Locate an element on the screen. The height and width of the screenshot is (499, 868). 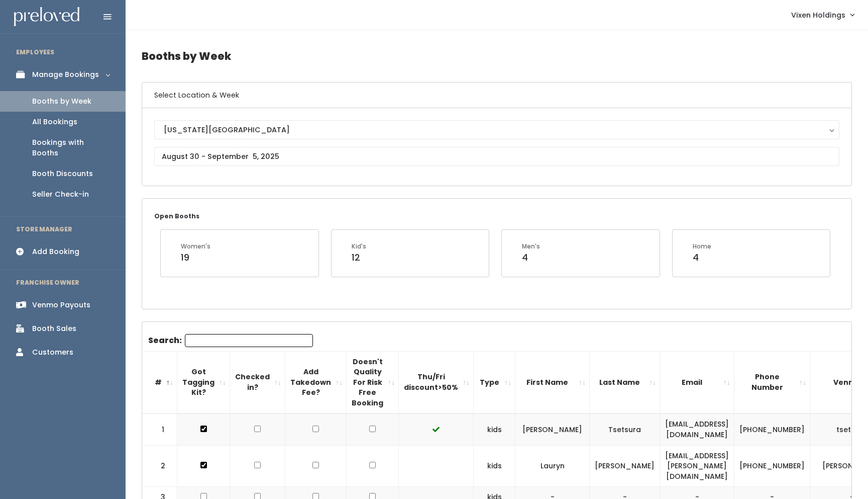
div: Kid's is located at coordinates (359, 246).